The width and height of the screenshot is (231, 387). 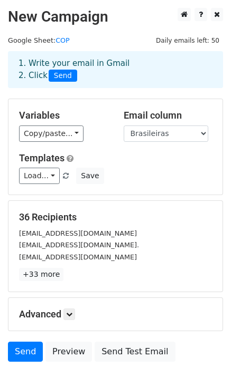 What do you see at coordinates (39, 40) in the screenshot?
I see `small: Google Sheet:` at bounding box center [39, 40].